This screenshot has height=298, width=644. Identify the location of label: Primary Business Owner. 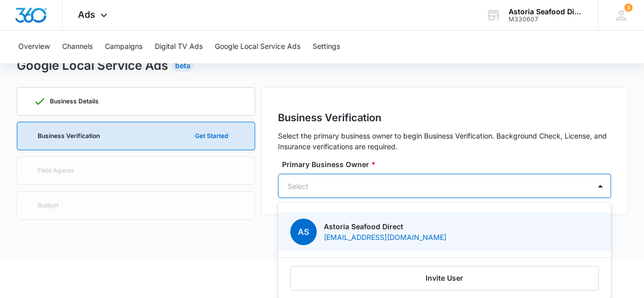
(449, 164).